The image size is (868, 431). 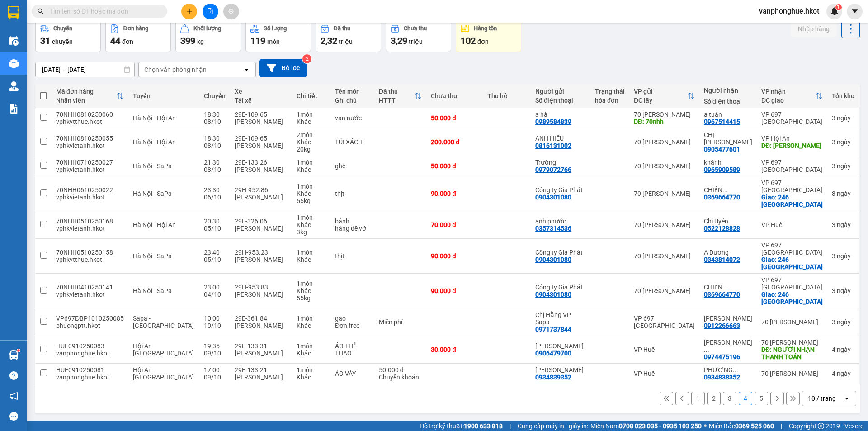 I want to click on div: Chị Hằng VP Sapa, so click(x=561, y=319).